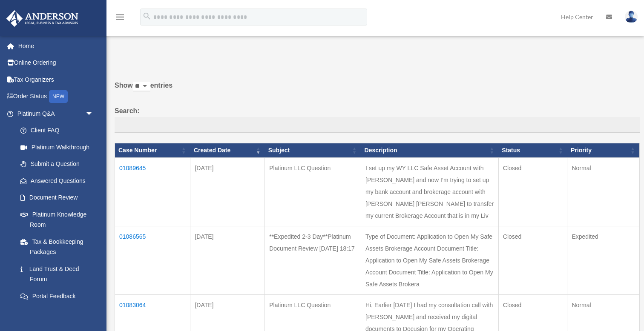 The height and width of the screenshot is (331, 644). What do you see at coordinates (152, 150) in the screenshot?
I see `th: Case Number: activate to sort column ascending` at bounding box center [152, 150].